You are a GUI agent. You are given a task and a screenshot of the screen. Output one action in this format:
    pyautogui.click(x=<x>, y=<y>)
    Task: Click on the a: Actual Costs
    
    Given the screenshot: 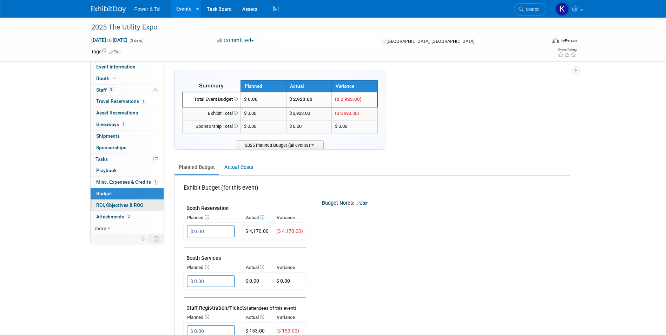 What is the action you would take?
    pyautogui.click(x=238, y=167)
    